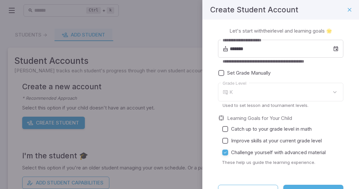  Describe the element at coordinates (278, 153) in the screenshot. I see `span: Challenge yourself with advanced material` at that location.